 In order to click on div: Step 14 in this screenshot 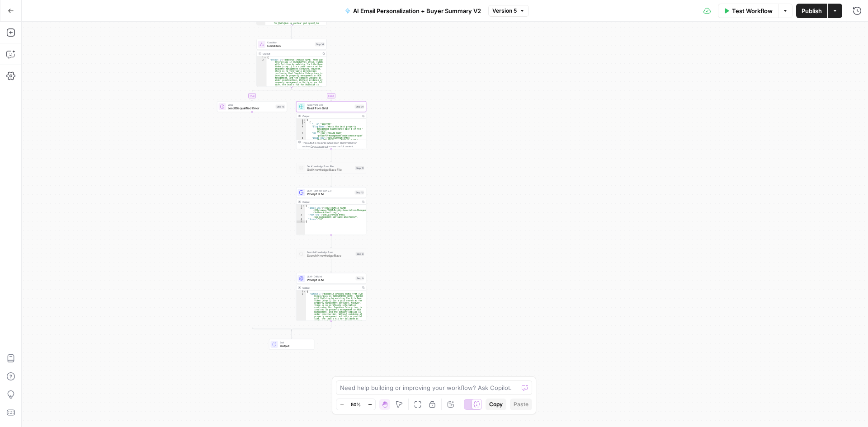, I will do `click(320, 44)`.